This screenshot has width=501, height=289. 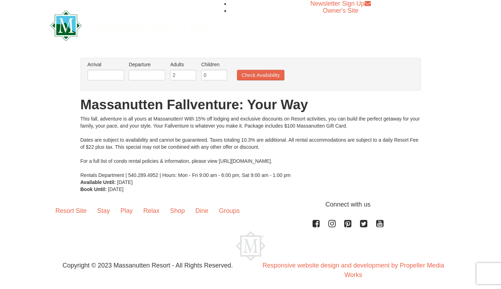 What do you see at coordinates (178, 210) in the screenshot?
I see `a: Shop` at bounding box center [178, 210].